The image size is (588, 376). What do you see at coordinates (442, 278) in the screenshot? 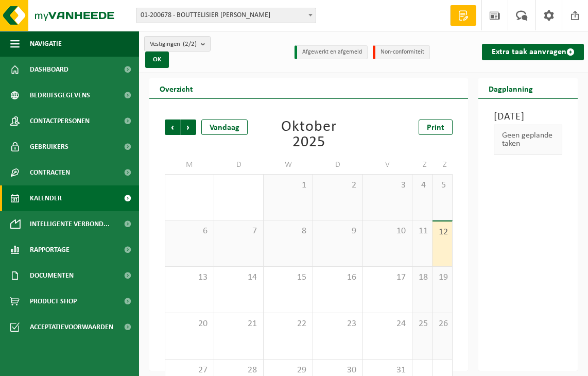
I see `span: 19` at bounding box center [442, 278].